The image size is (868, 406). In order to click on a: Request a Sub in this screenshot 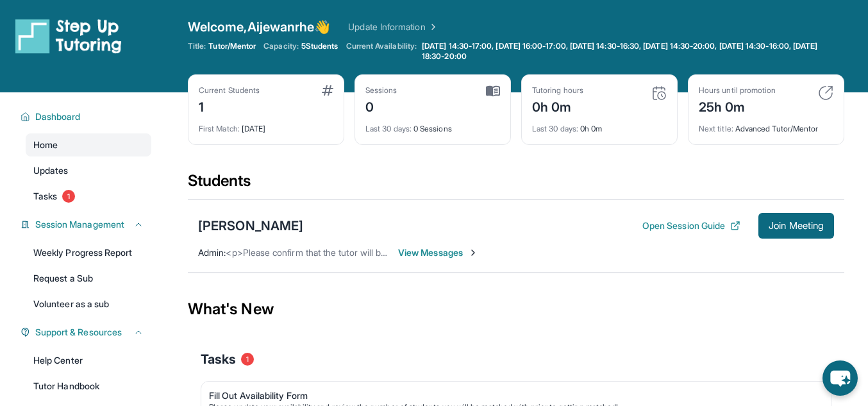, I will do `click(88, 278)`.